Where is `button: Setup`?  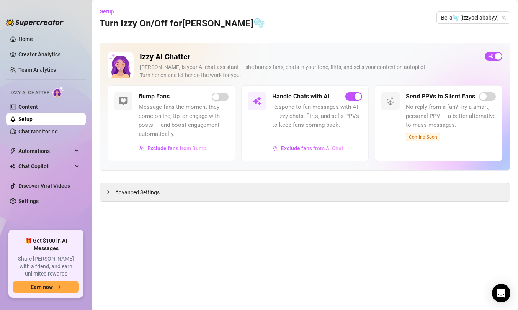 button: Setup is located at coordinates (110, 11).